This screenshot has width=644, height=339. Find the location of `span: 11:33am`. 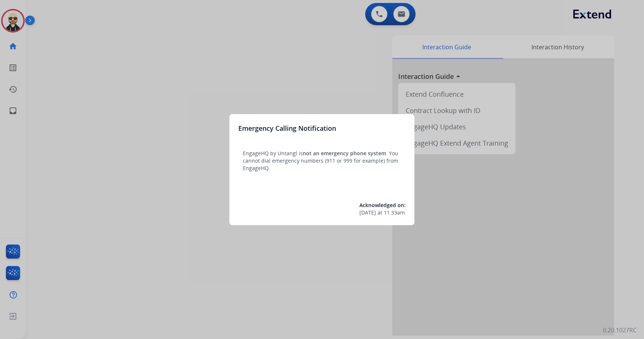

span: 11:33am is located at coordinates (394, 213).